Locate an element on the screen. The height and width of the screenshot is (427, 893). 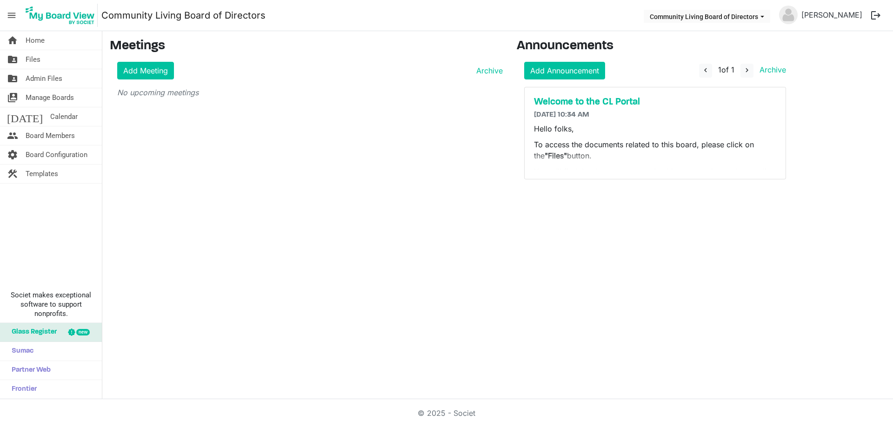
span: Frontier is located at coordinates (22, 390).